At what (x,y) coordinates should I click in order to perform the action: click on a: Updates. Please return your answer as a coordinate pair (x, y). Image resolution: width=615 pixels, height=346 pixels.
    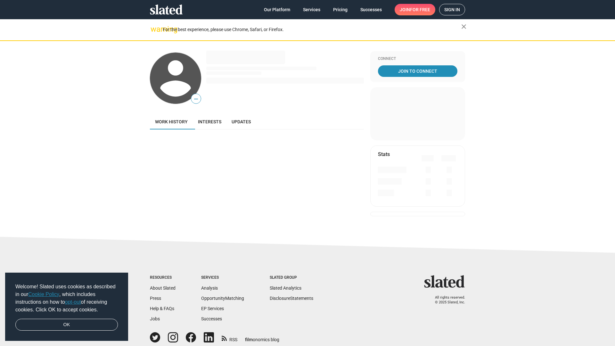
    Looking at the image, I should click on (241, 122).